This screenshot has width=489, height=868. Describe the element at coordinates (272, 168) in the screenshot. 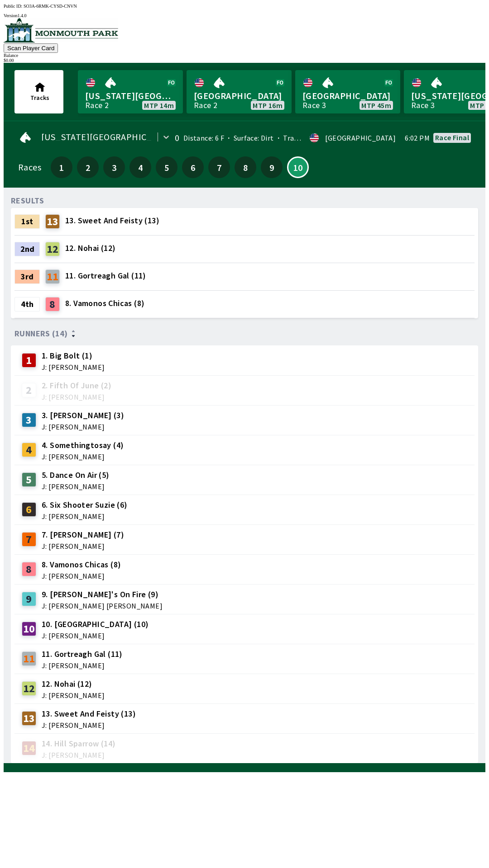

I see `button: 9` at that location.